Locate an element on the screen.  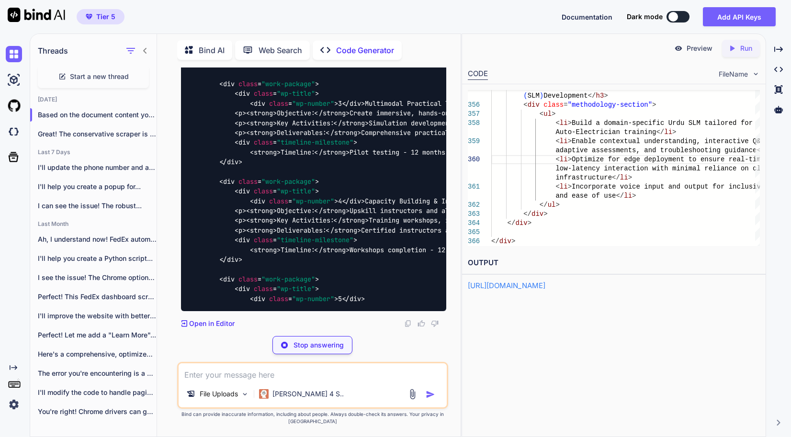
h2: OUTPUT is located at coordinates (614, 263).